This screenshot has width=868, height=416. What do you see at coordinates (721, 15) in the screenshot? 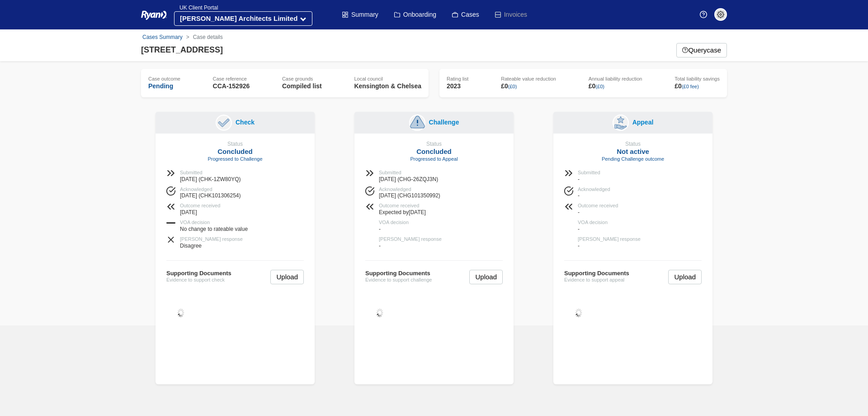
I see `img: settings` at bounding box center [721, 15].